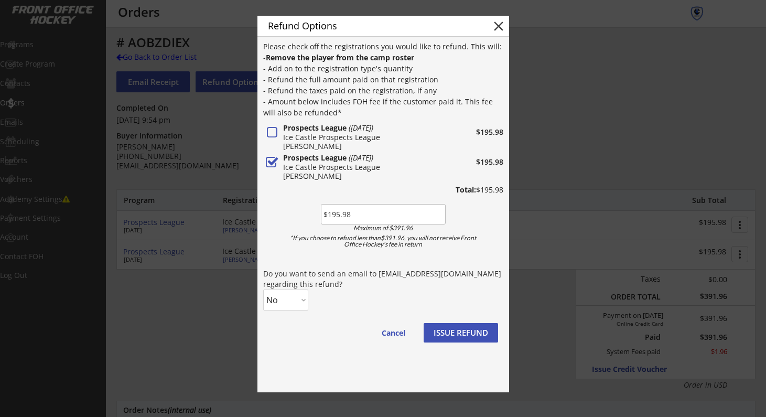 This screenshot has height=417, width=766. Describe the element at coordinates (461, 332) in the screenshot. I see `button: ISSUE REFUND` at that location.